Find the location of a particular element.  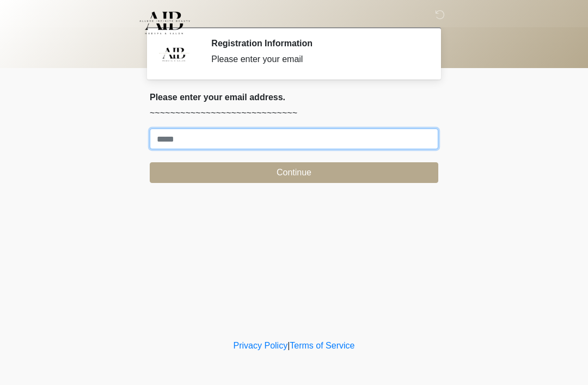

img: Allure Infinite Beauty Logo is located at coordinates (164, 23).